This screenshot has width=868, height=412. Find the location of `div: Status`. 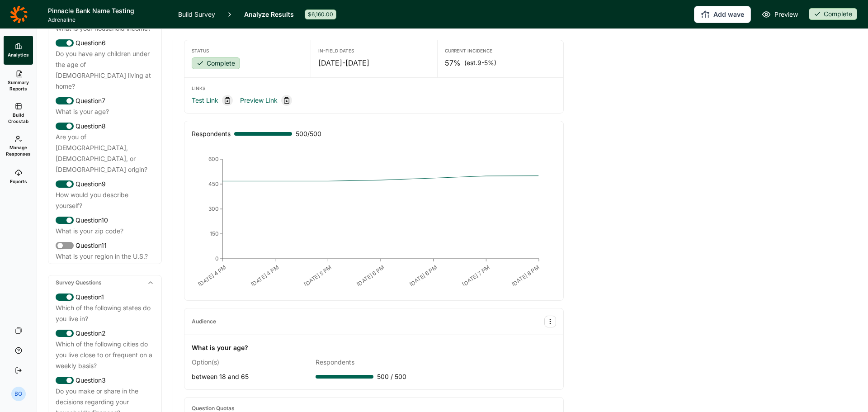

div: Status is located at coordinates (247, 51).